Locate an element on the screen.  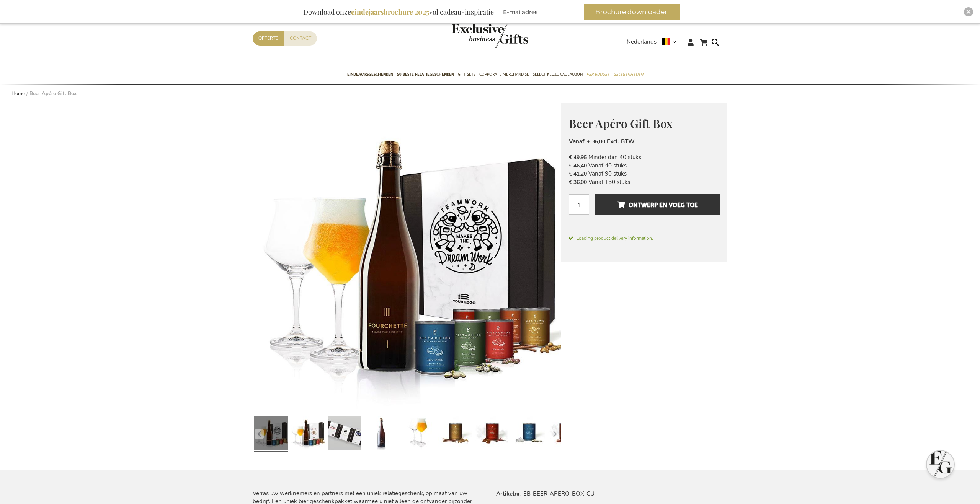
span: € 49,95 is located at coordinates (577, 158).